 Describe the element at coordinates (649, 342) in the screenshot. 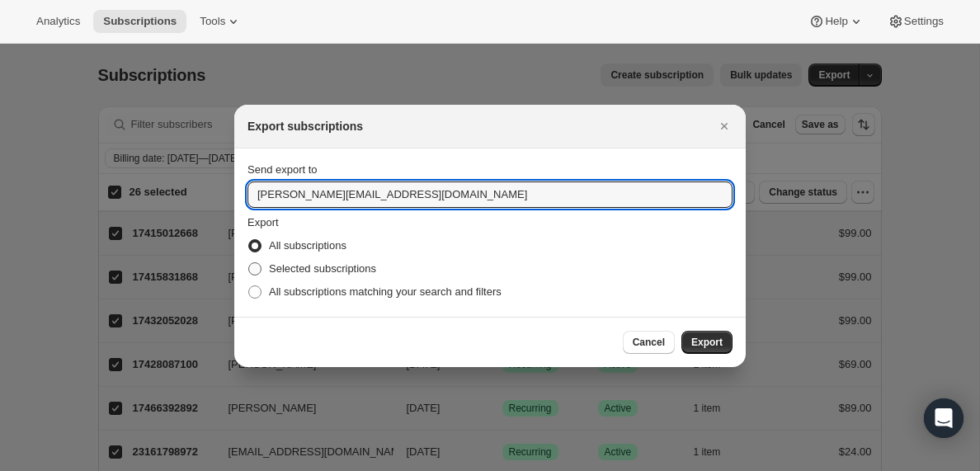

I see `button: Cancel` at that location.